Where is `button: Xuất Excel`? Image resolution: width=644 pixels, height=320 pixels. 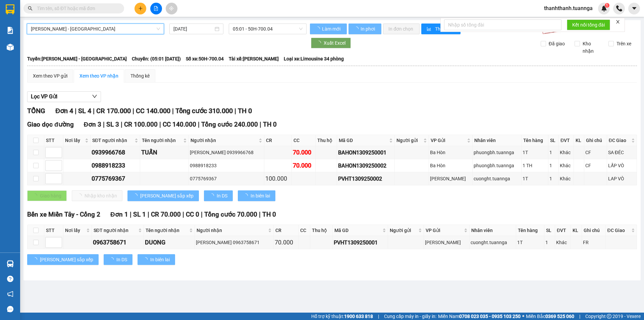 button: Xuất Excel is located at coordinates (331, 43).